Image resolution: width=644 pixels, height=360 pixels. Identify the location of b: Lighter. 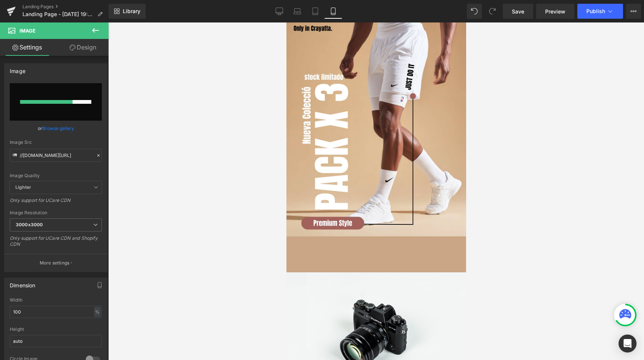
(23, 187).